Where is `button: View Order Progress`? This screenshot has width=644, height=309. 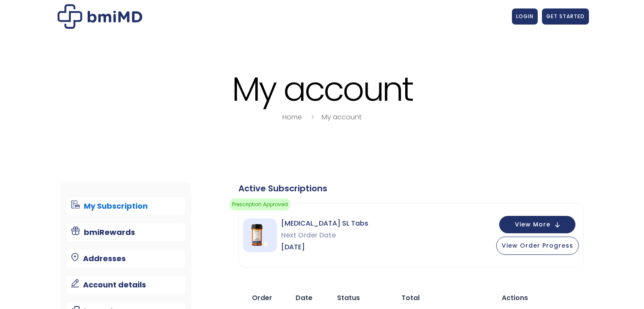 button: View Order Progress is located at coordinates (537, 246).